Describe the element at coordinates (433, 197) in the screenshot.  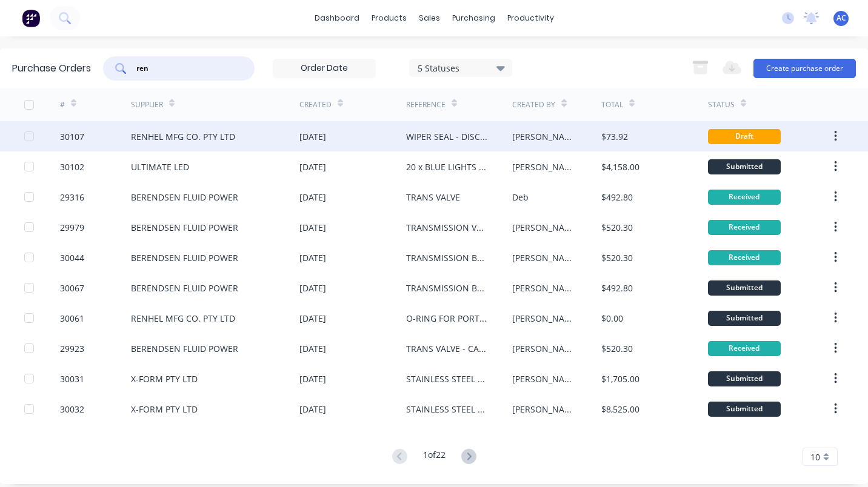
I see `div: TRANS VALVE` at that location.